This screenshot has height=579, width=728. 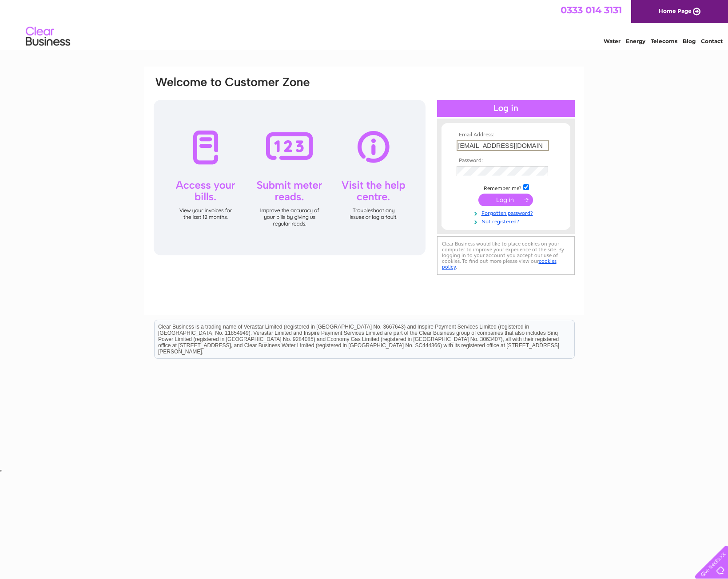 I want to click on a: Contact, so click(x=711, y=41).